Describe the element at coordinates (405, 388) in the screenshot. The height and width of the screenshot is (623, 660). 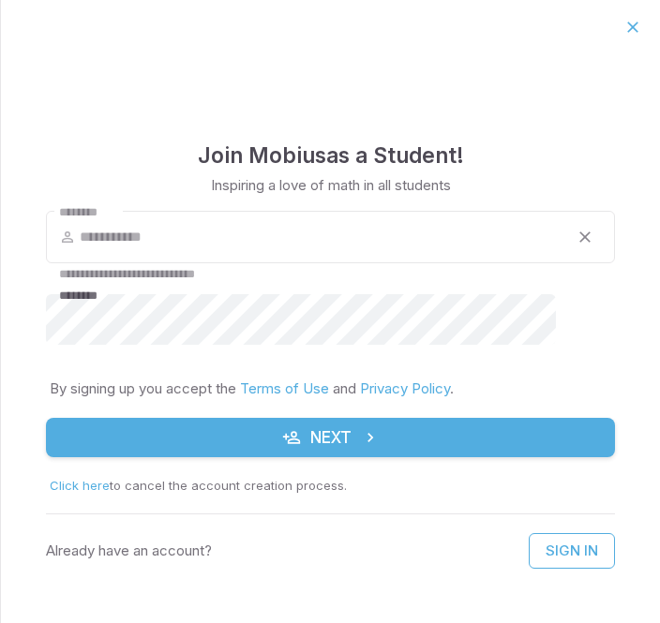
I see `a: Privacy Policy` at that location.